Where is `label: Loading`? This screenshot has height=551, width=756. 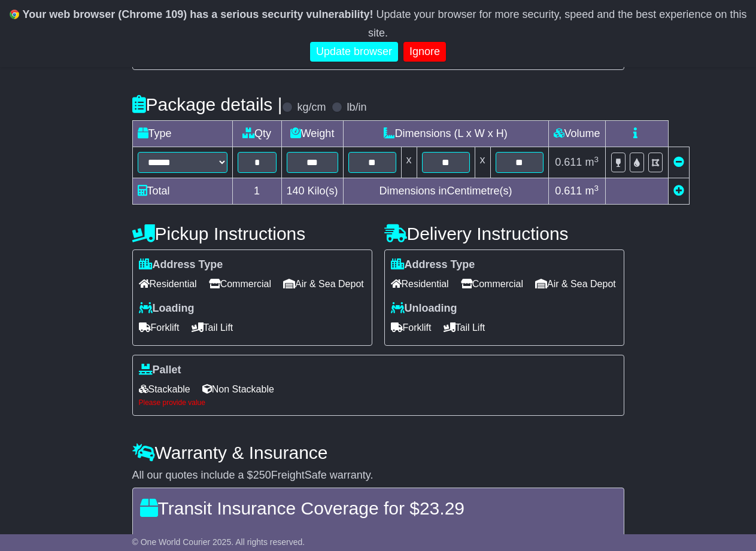
label: Loading is located at coordinates (166, 309).